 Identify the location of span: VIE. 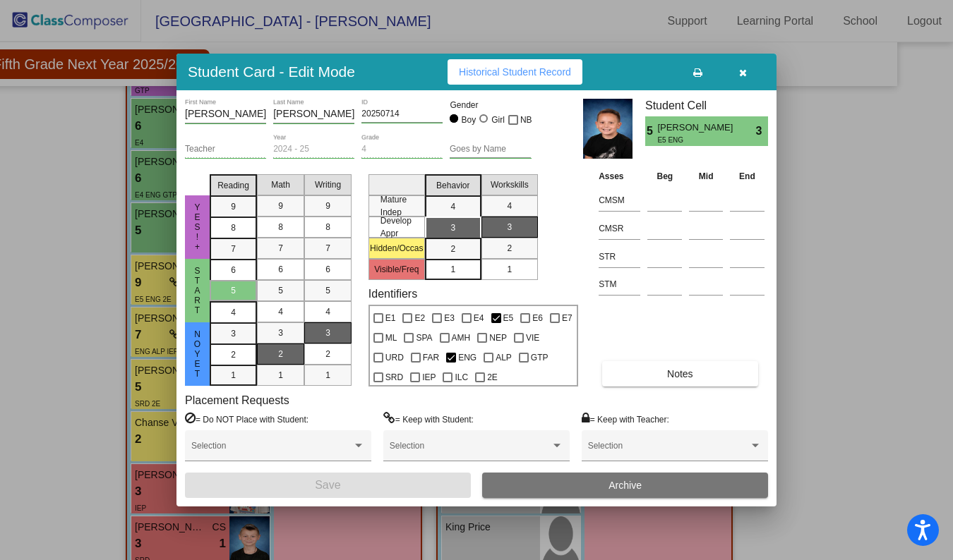
(532, 338).